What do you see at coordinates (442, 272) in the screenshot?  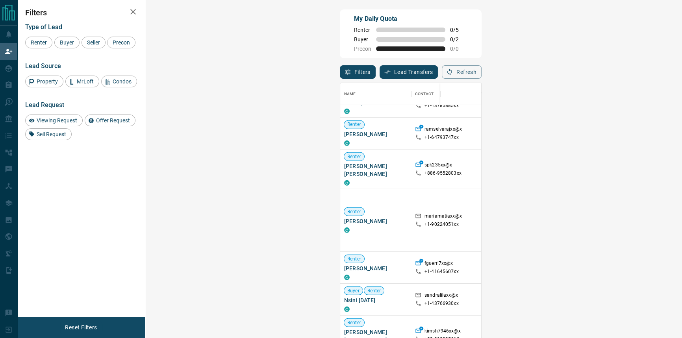 I see `p: +1- 41645607xx` at bounding box center [442, 272].